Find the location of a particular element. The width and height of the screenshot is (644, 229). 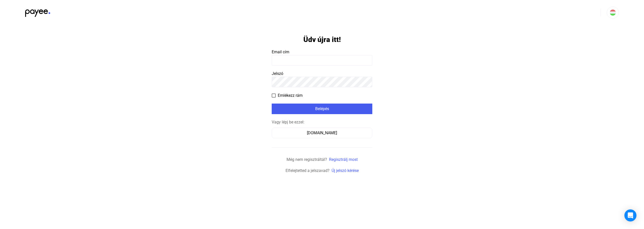

a: Regisztrálj most is located at coordinates (343, 159).